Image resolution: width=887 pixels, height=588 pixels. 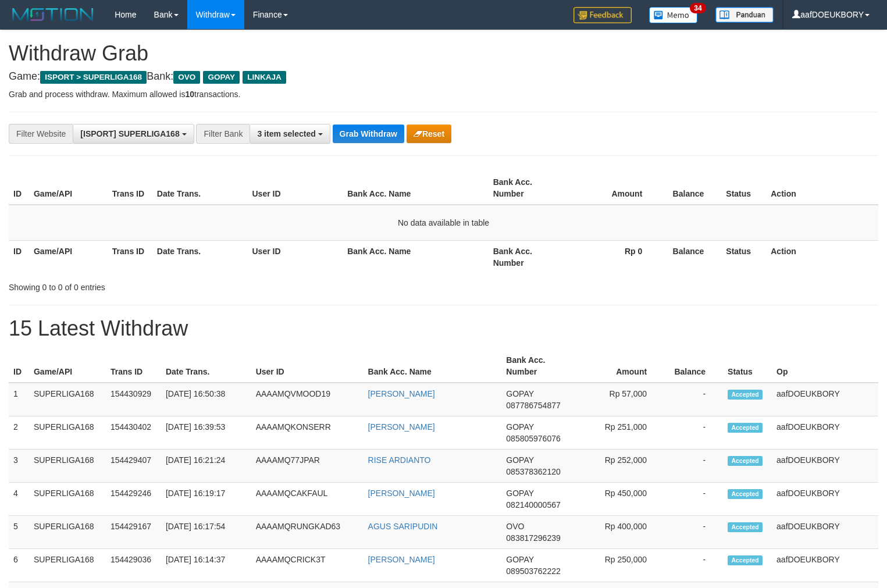 I want to click on td: 154430402, so click(x=133, y=432).